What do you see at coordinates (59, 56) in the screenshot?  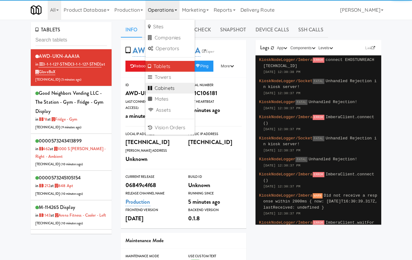 I see `span: AWD-UKN-AAA1A` at bounding box center [59, 56].